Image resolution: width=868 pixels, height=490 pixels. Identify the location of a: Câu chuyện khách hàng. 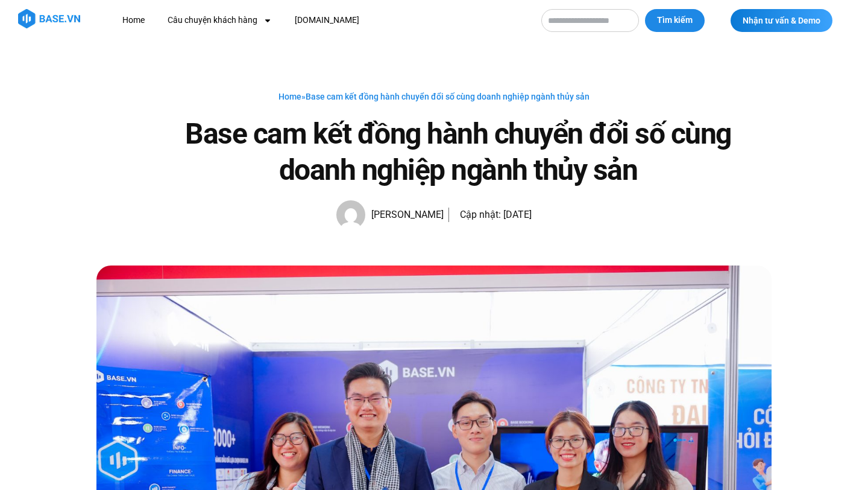
(220, 20).